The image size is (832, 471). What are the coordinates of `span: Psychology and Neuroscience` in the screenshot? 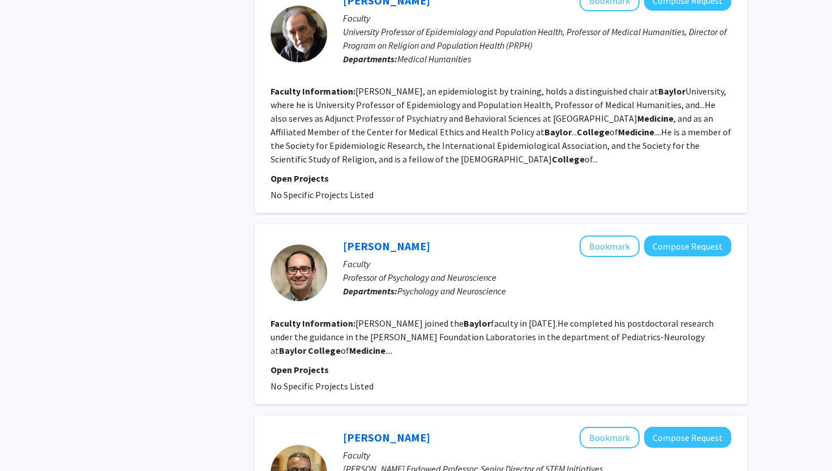 It's located at (451, 291).